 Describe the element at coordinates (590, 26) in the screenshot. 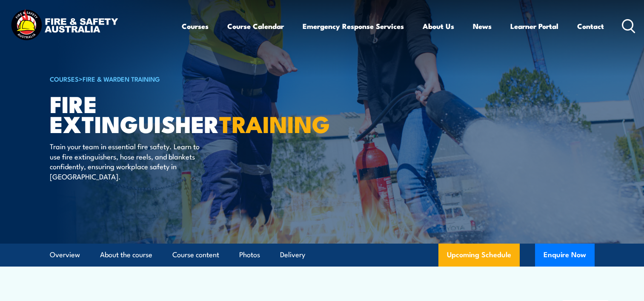

I see `a: Contact` at that location.